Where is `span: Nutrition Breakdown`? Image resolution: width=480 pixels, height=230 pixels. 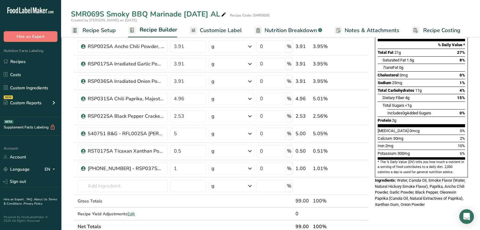
span: Nutrition Breakdown is located at coordinates (290, 30).